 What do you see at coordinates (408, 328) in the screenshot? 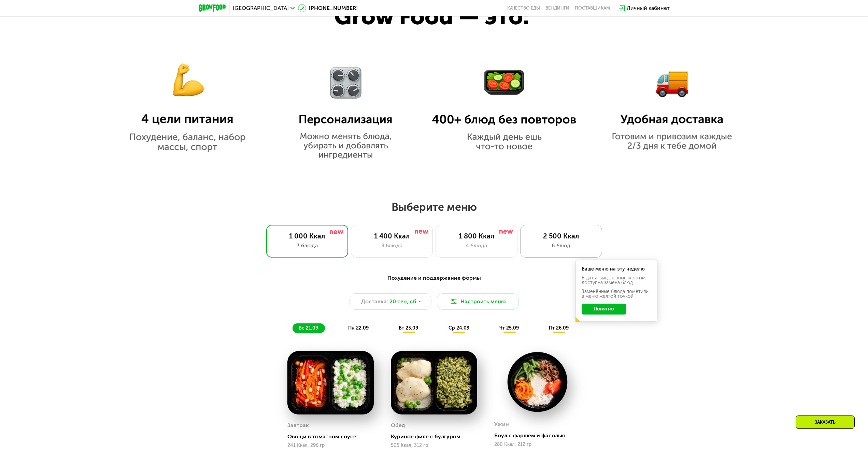
I see `span: вт 23.09` at bounding box center [408, 328].